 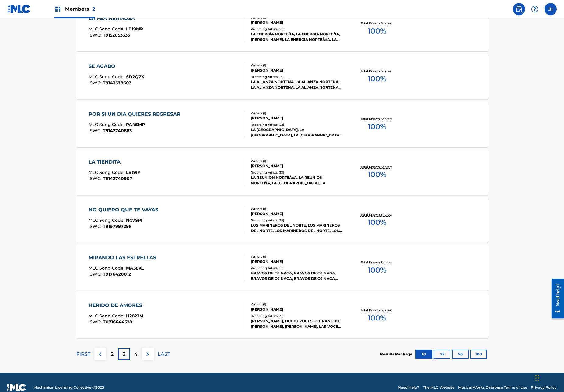 I want to click on div: Recording Artists ( 33 ), so click(x=296, y=173).